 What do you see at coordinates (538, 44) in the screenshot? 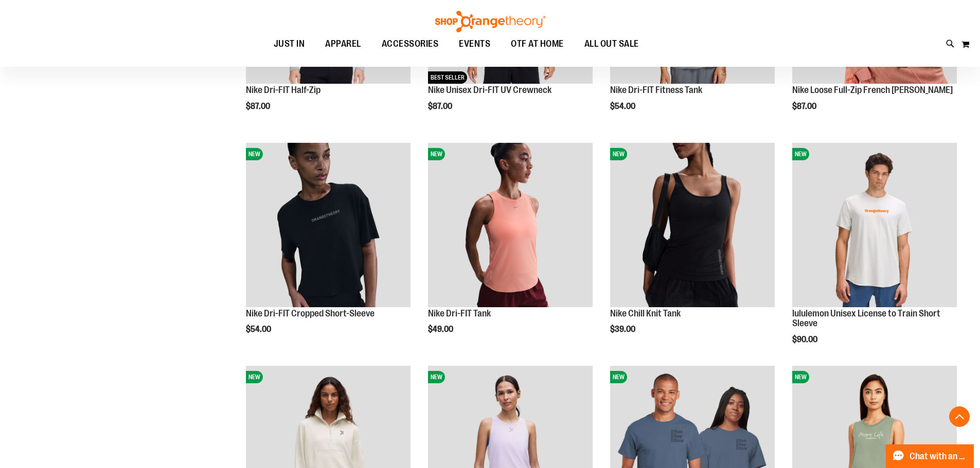
I see `span: OTF AT HOME` at bounding box center [538, 44].